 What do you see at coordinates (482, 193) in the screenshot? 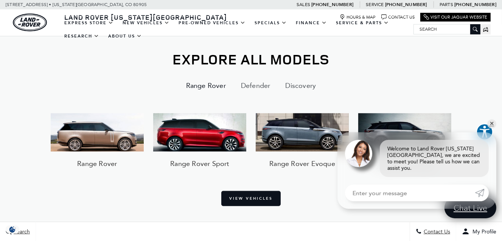
I see `a: Submit` at bounding box center [482, 193].